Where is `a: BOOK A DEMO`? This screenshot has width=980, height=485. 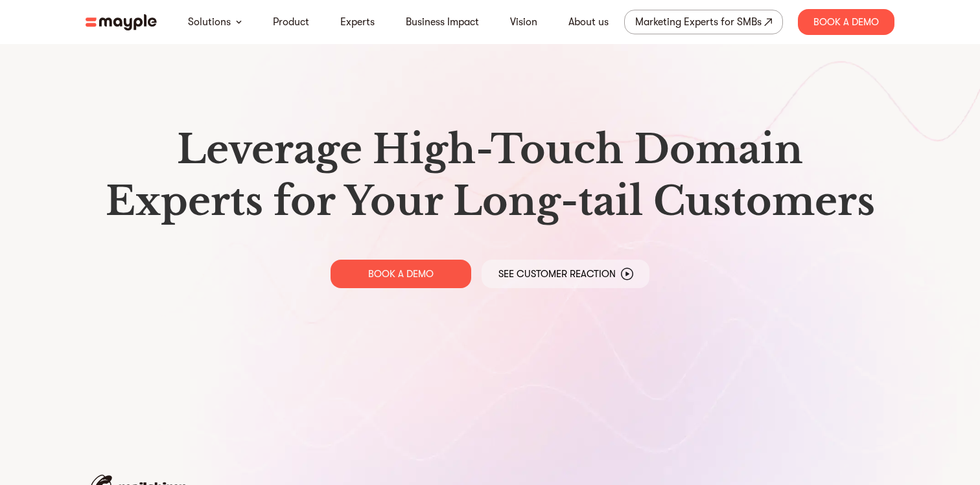
a: BOOK A DEMO is located at coordinates (401, 274).